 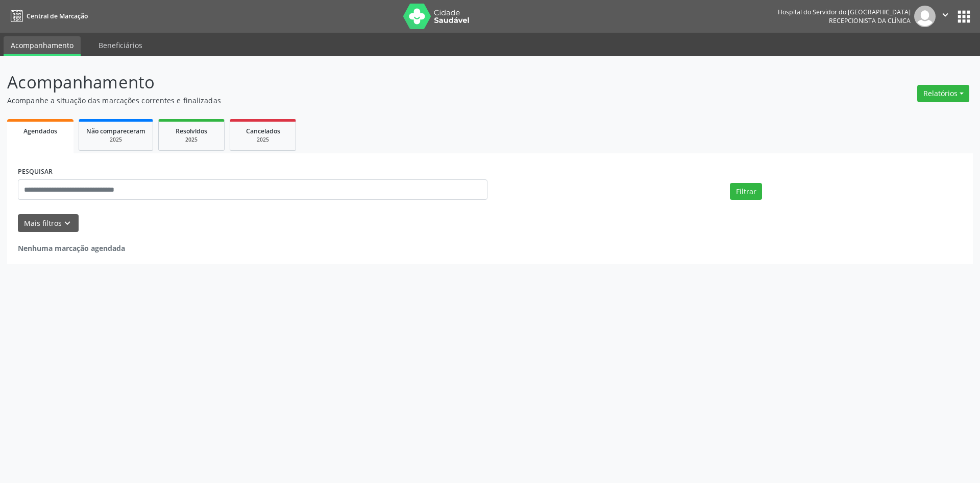 What do you see at coordinates (116, 130) in the screenshot?
I see `span: Não compareceram` at bounding box center [116, 130].